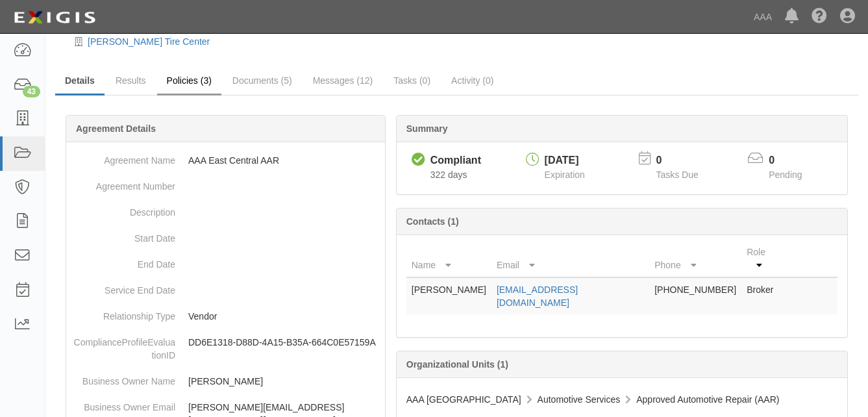  Describe the element at coordinates (189, 82) in the screenshot. I see `a: Policies (3)` at that location.